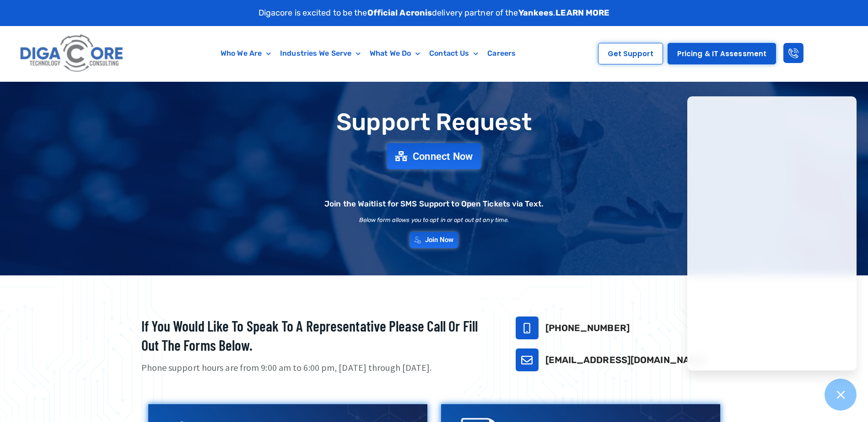  What do you see at coordinates (443, 156) in the screenshot?
I see `span: Connect Now` at bounding box center [443, 156].